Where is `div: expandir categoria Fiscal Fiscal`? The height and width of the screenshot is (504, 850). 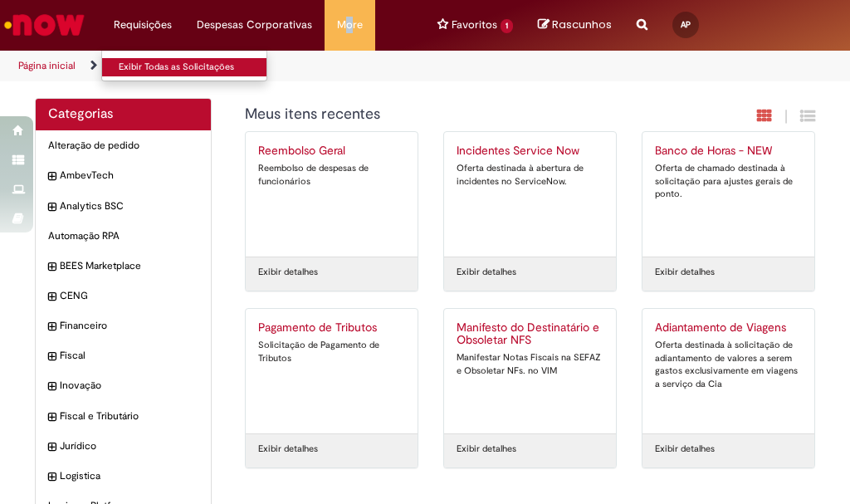
div: expandir categoria Fiscal Fiscal is located at coordinates (123, 355).